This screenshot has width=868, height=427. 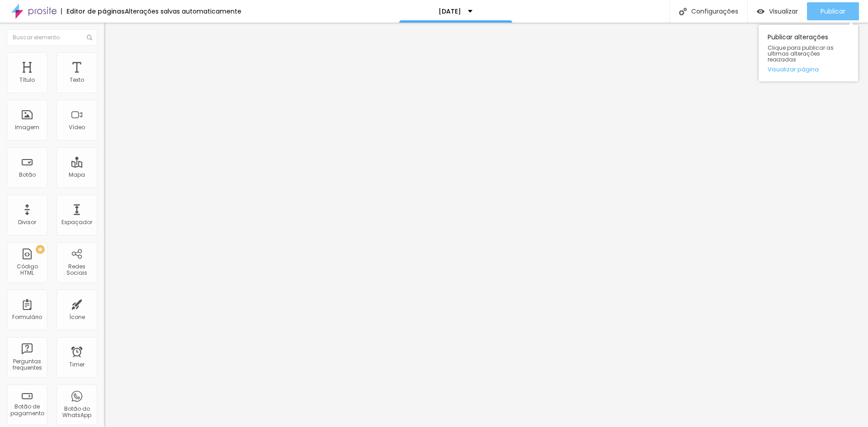 What do you see at coordinates (26, 410) in the screenshot?
I see `div: Botão de pagamento` at bounding box center [26, 410].